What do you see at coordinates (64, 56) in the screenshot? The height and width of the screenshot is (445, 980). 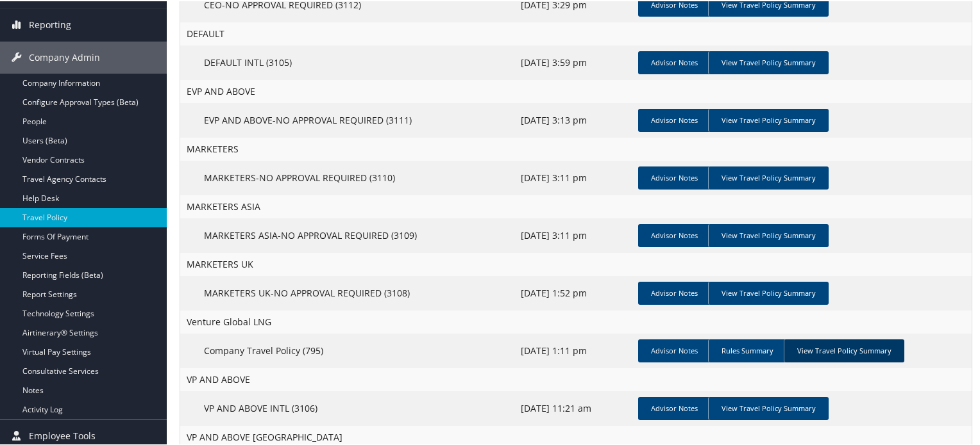 I see `span: Company Admin` at bounding box center [64, 56].